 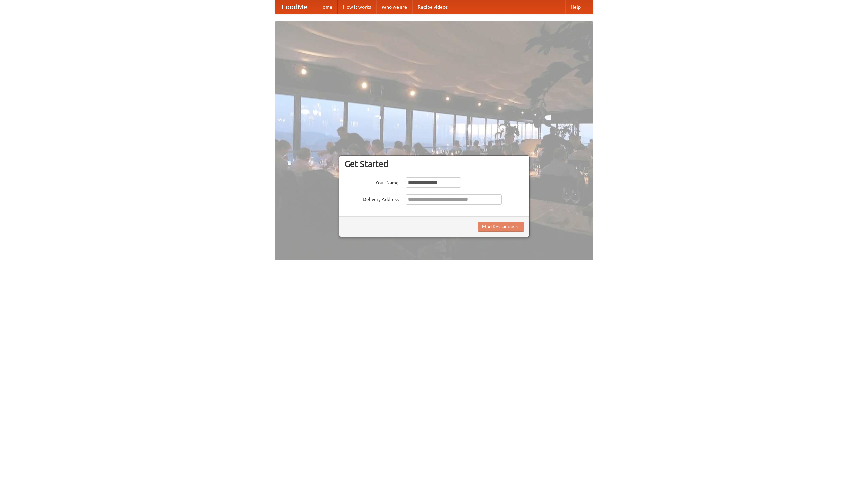 I want to click on button: Find Restaurants!, so click(x=501, y=227).